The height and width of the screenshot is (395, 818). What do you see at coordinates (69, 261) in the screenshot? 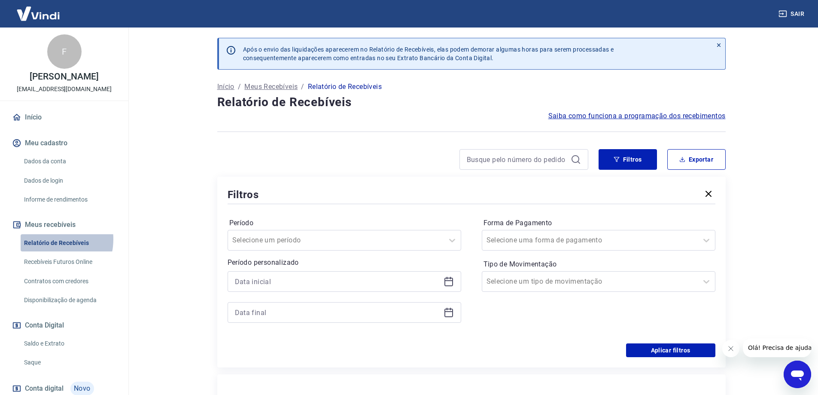
I see `a: Recebíveis Futuros Online` at bounding box center [69, 261].